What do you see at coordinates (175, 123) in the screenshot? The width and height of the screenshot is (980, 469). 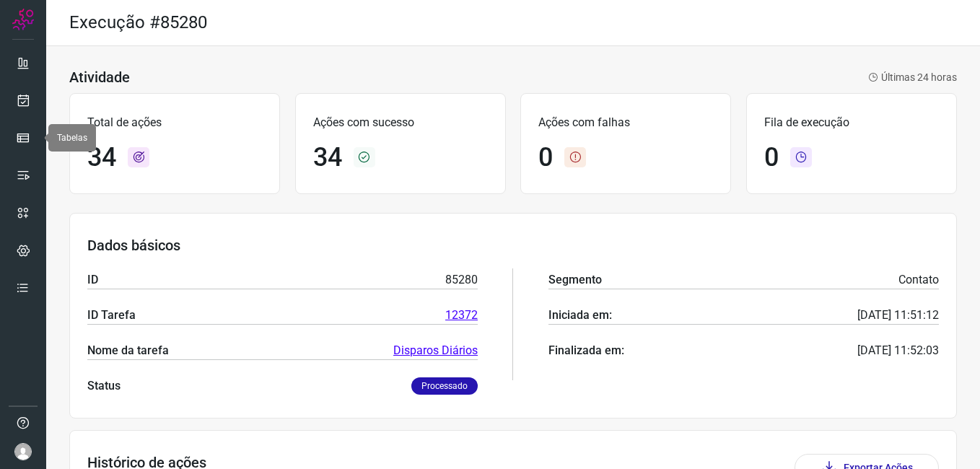 I see `p: Total de ações` at bounding box center [175, 123].